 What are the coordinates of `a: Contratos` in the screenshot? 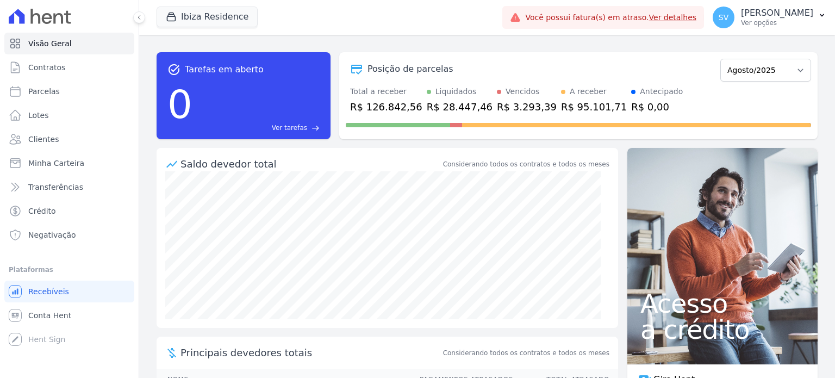 It's located at (69, 67).